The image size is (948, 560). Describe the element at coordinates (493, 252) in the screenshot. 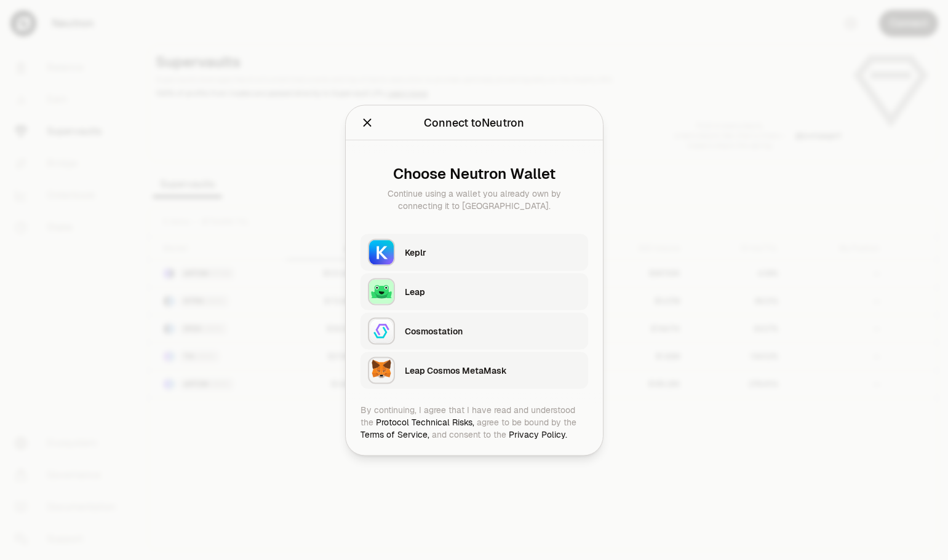

I see `div: Keplr` at that location.